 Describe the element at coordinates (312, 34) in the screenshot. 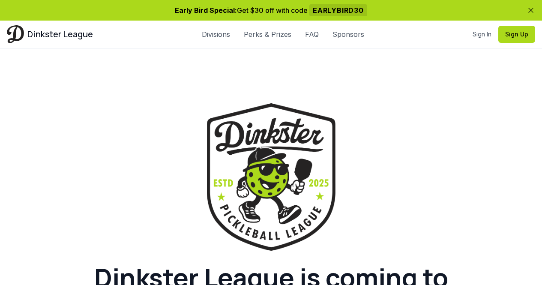

I see `a: FAQ` at that location.